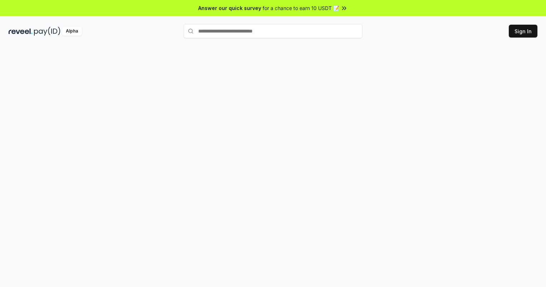 The width and height of the screenshot is (546, 287). What do you see at coordinates (72, 31) in the screenshot?
I see `div: Alpha` at bounding box center [72, 31].